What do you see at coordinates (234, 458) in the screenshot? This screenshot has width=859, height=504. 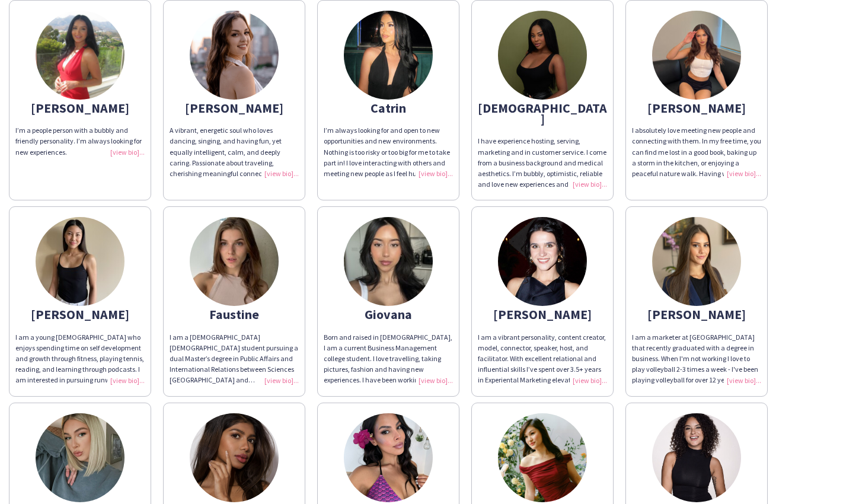 I see `img: thumb-160da553-b73d-4c1d-8112-5528a19ad7e5.jpg` at bounding box center [234, 458].